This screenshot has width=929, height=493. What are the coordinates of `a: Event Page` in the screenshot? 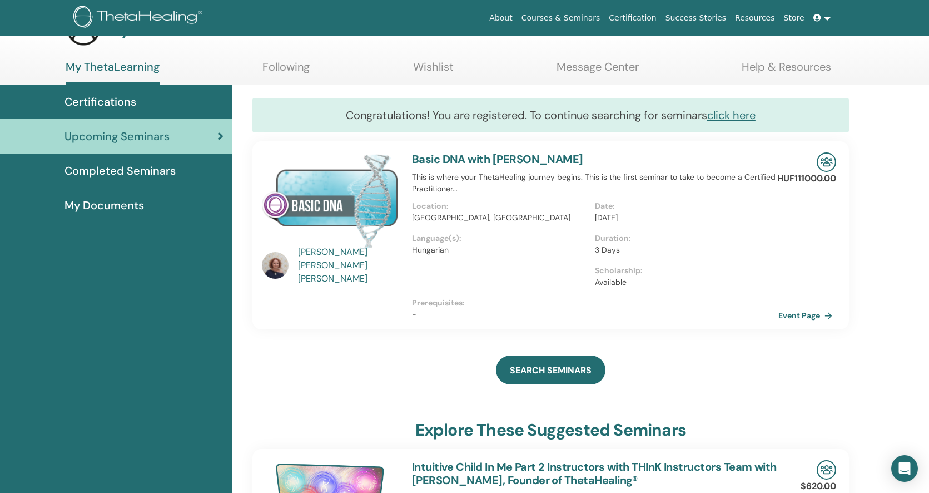 It's located at (808, 315).